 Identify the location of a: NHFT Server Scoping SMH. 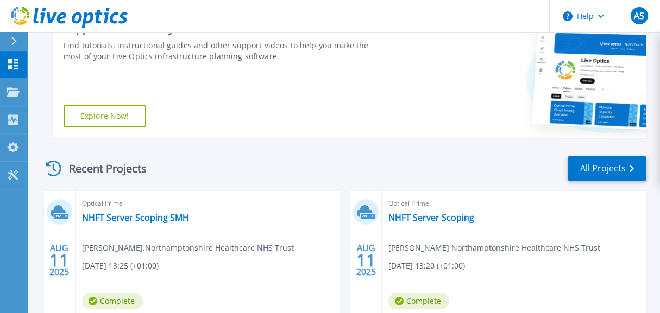
(135, 218).